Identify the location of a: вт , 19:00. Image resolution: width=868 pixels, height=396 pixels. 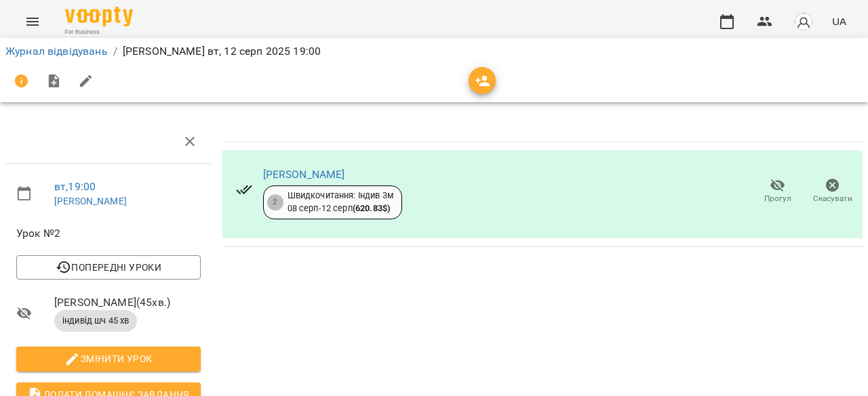
(75, 186).